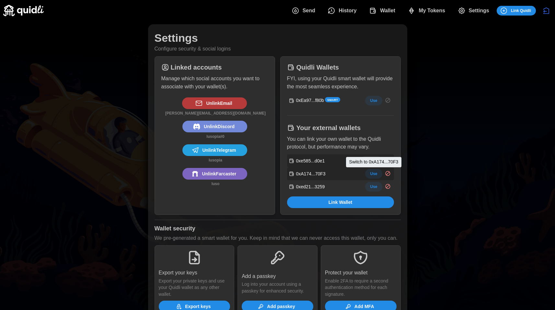 Image resolution: width=555 pixels, height=310 pixels. What do you see at coordinates (521, 11) in the screenshot?
I see `span: Link Quidli` at bounding box center [521, 11].